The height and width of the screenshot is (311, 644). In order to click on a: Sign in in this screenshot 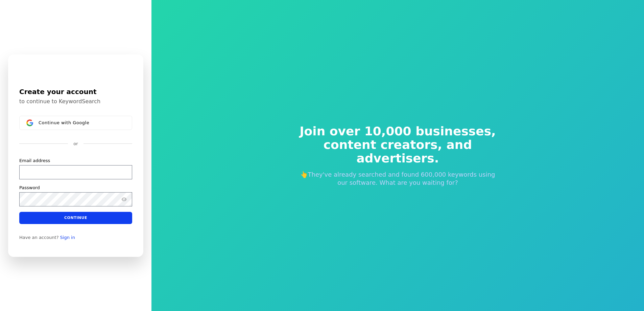, I will do `click(68, 237)`.